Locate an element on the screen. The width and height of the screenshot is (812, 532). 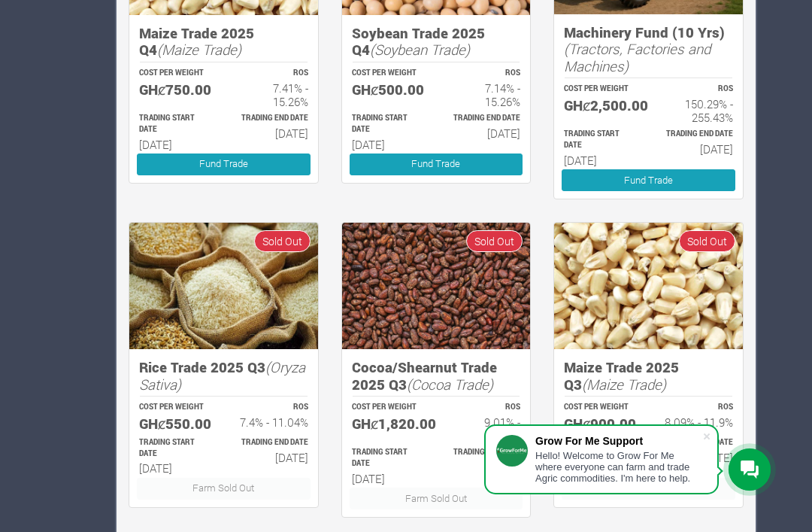
h5: GHȼ1,820.00 is located at coordinates (387, 423).